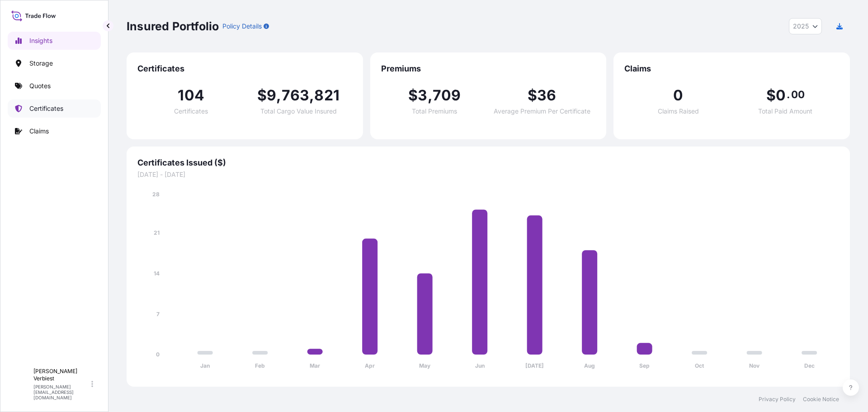 The image size is (868, 412). I want to click on span: Claims, so click(732, 69).